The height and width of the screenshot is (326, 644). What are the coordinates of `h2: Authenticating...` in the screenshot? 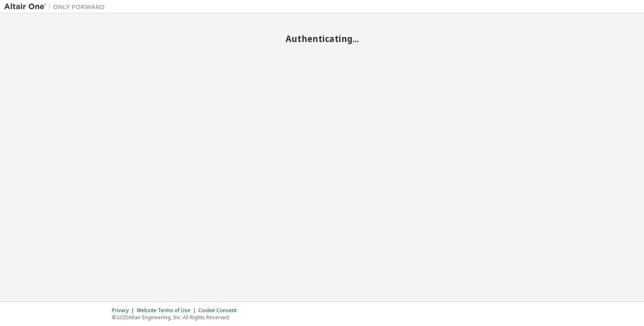 It's located at (322, 38).